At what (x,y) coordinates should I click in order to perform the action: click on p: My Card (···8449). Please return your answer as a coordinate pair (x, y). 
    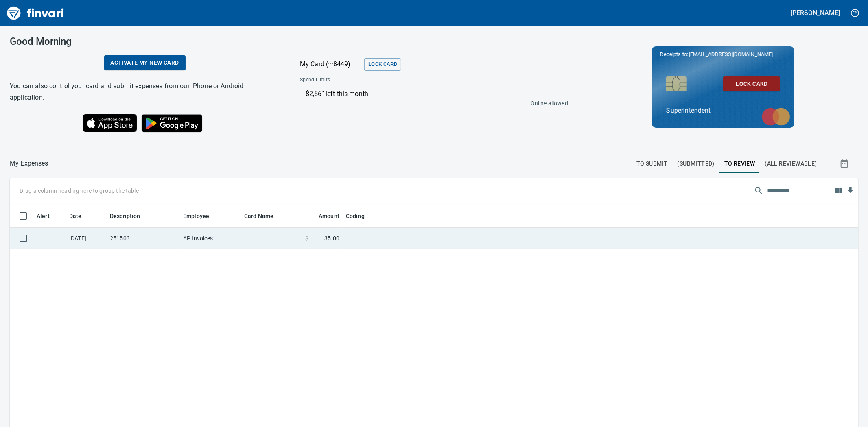
    Looking at the image, I should click on (331, 64).